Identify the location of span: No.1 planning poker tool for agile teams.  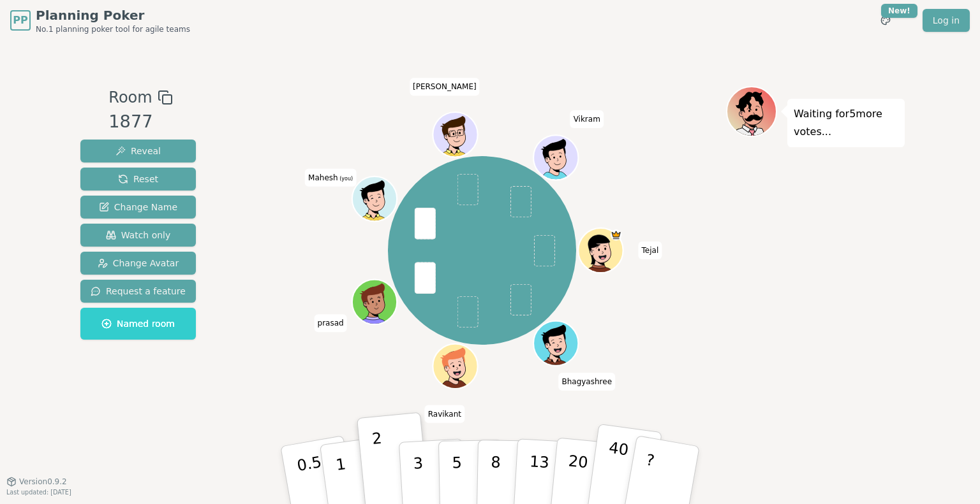
(113, 29).